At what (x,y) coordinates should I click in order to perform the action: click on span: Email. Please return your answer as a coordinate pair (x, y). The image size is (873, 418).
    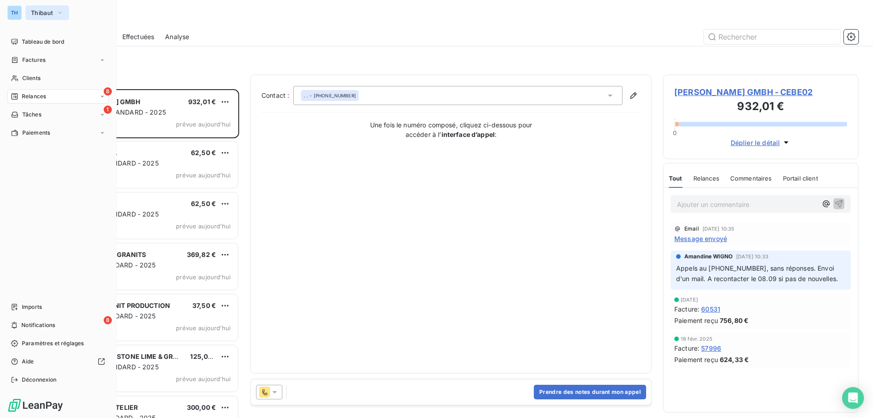
    Looking at the image, I should click on (691, 229).